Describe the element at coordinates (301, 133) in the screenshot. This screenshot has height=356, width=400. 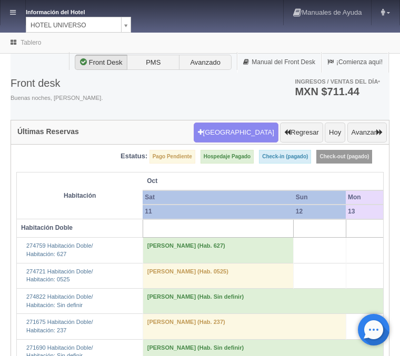
I see `button: Regresar` at that location.